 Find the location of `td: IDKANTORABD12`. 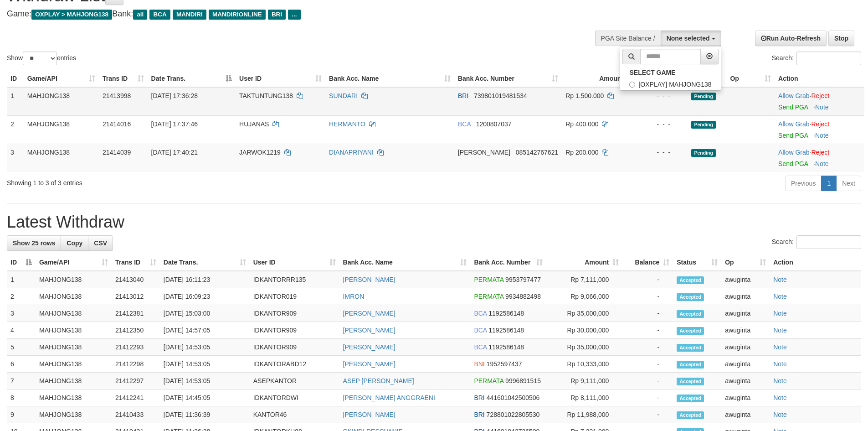

td: IDKANTORABD12 is located at coordinates (295, 363).